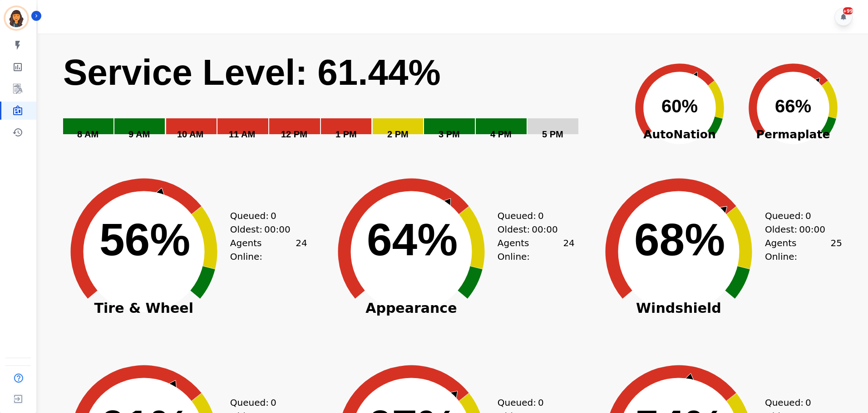 This screenshot has width=868, height=413. What do you see at coordinates (679, 135) in the screenshot?
I see `span: AutoNation` at bounding box center [679, 135].